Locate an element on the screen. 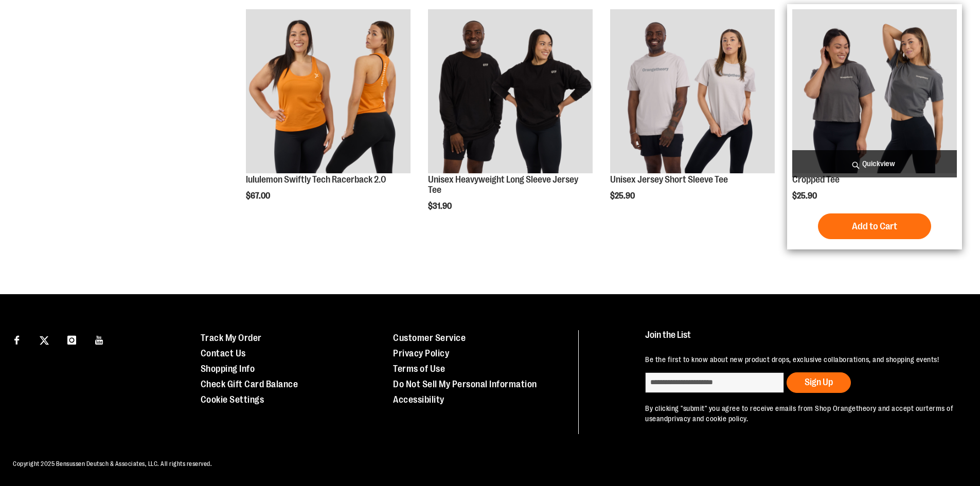 The image size is (980, 486). a: Contact Us is located at coordinates (224, 353).